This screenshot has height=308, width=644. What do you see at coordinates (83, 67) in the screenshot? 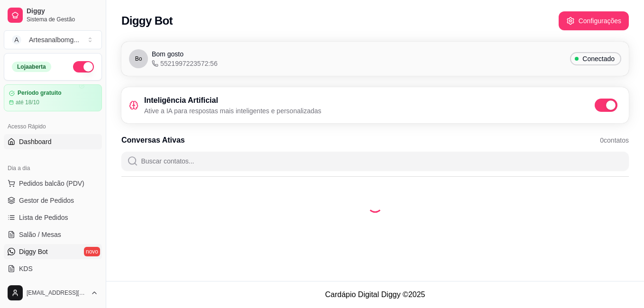
I see `button: Alterar Status` at bounding box center [83, 67].